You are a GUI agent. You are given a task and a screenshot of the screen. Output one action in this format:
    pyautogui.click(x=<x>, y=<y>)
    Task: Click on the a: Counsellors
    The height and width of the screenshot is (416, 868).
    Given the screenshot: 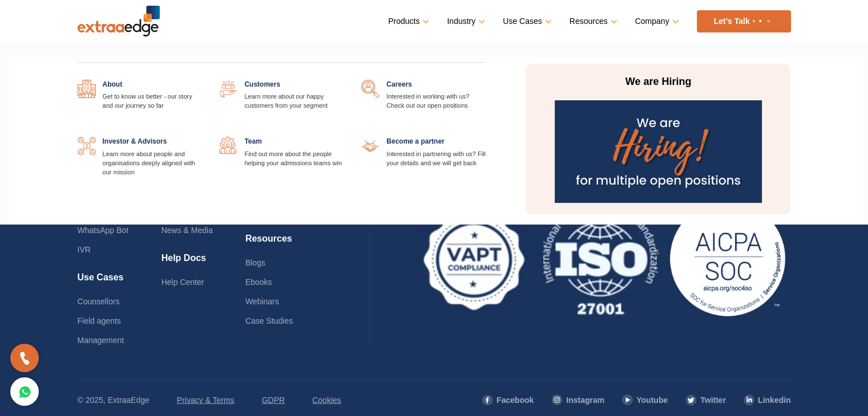 What is the action you would take?
    pyautogui.click(x=99, y=302)
    